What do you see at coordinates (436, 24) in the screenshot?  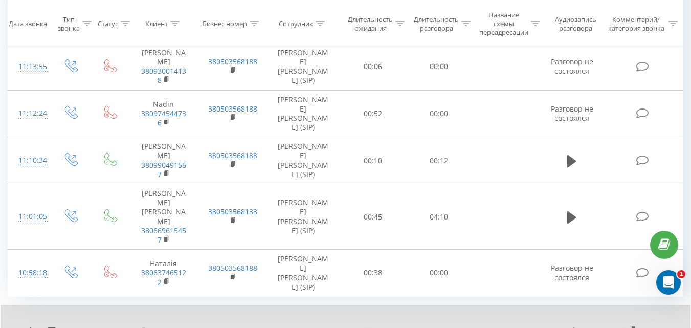 I see `div: Длительность разговора` at bounding box center [436, 24].